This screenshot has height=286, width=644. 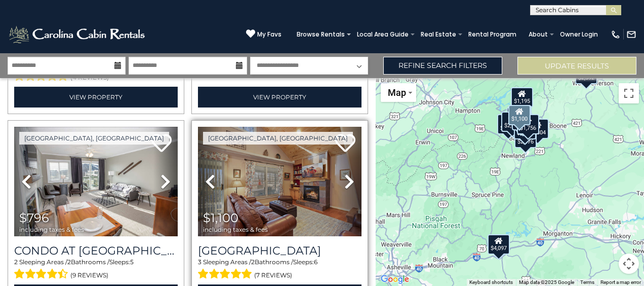 What do you see at coordinates (493, 35) in the screenshot?
I see `a: Rental Program` at bounding box center [493, 35].